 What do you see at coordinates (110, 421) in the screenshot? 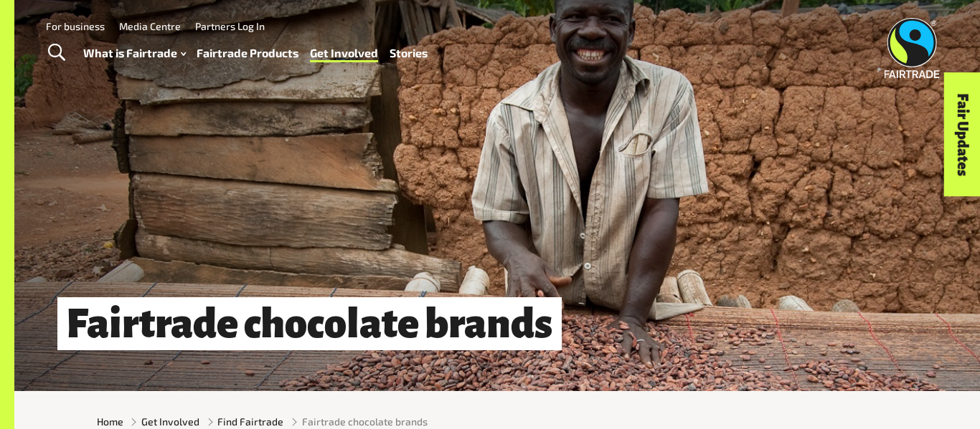
I see `span: Home` at bounding box center [110, 421].